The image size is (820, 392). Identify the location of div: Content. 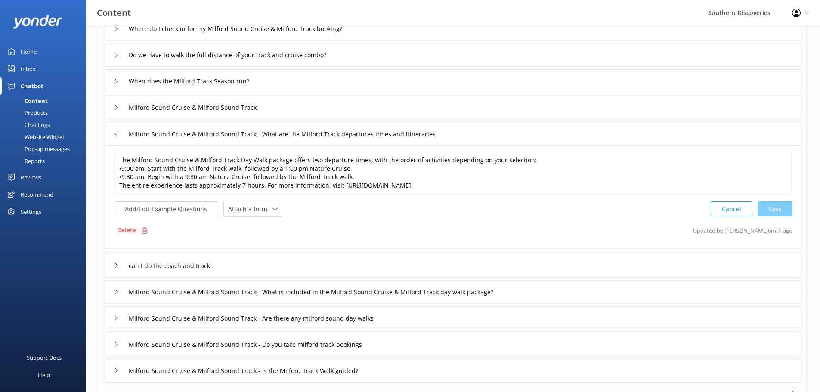
(26, 101).